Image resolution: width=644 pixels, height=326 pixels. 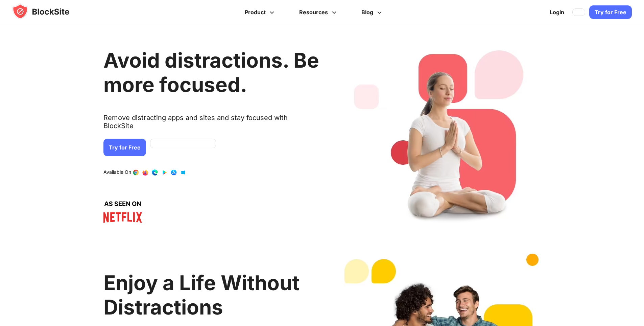 What do you see at coordinates (117, 172) in the screenshot?
I see `text: Available On` at bounding box center [117, 172].